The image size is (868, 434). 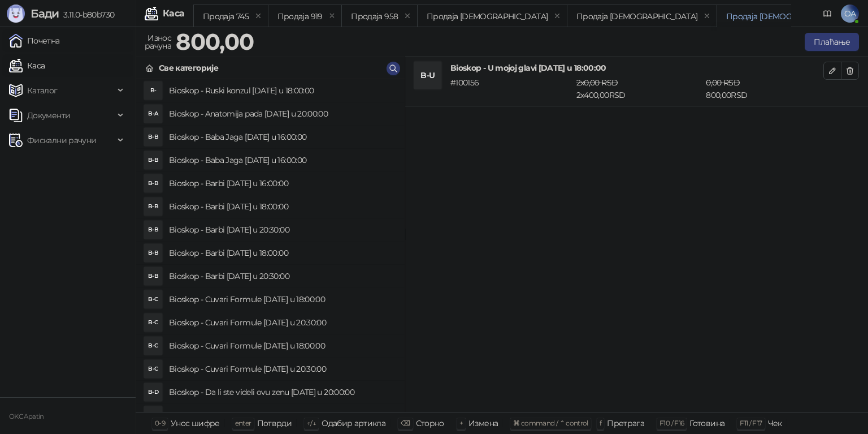 I want to click on a: Почетна, so click(x=34, y=41).